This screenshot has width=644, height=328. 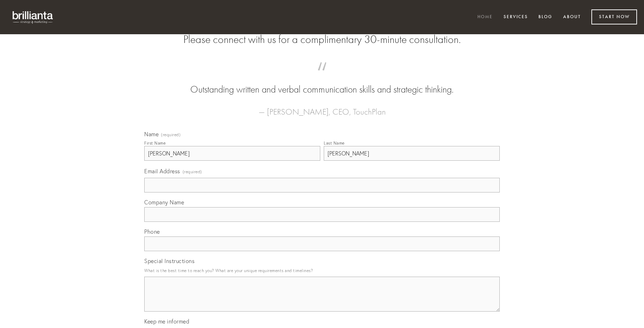 What do you see at coordinates (322, 83) in the screenshot?
I see `blockquote: Outstanding written and verbal communication skills and strategic thinking.` at bounding box center [322, 83].